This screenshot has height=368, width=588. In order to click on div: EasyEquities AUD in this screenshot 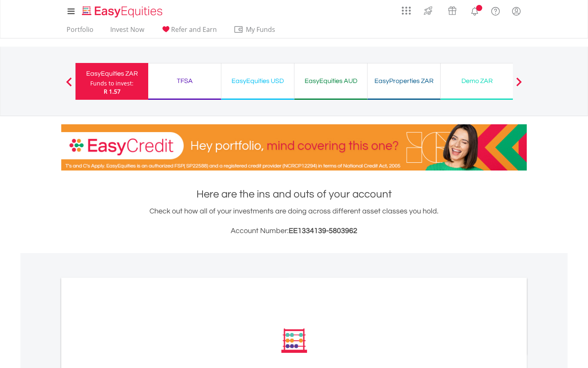, I will do `click(331, 81)`.